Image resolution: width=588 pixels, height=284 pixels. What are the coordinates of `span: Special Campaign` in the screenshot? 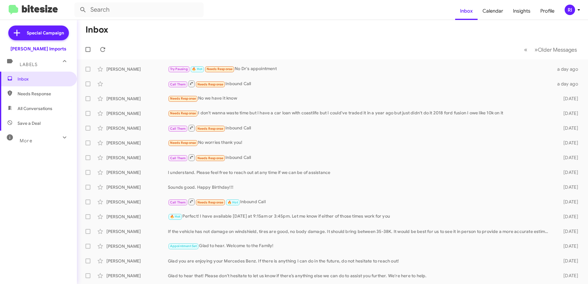 It's located at (45, 33).